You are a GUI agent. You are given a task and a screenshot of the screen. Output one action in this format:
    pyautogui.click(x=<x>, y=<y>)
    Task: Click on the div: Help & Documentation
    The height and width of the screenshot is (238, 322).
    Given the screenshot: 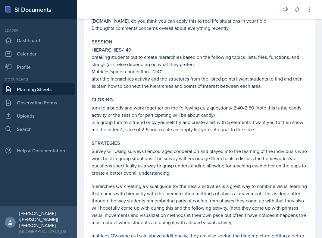 What is the action you would take?
    pyautogui.click(x=39, y=150)
    